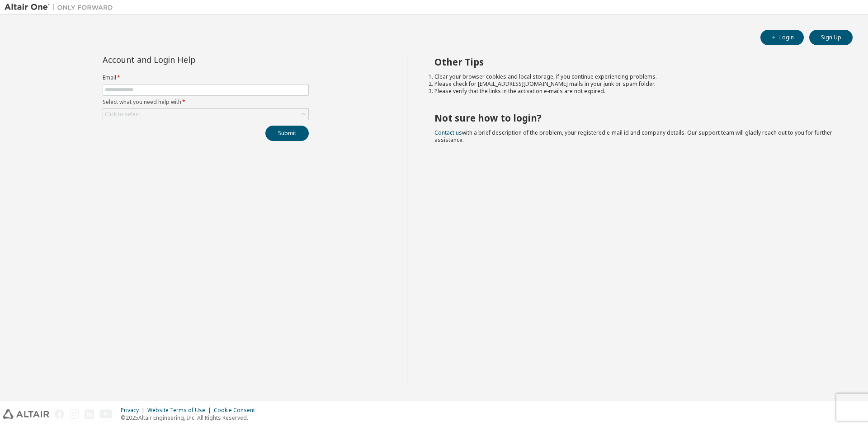  Describe the element at coordinates (636, 77) in the screenshot. I see `li: Clear your browser cookies and local storage, if you continue experiencing problems.` at that location.